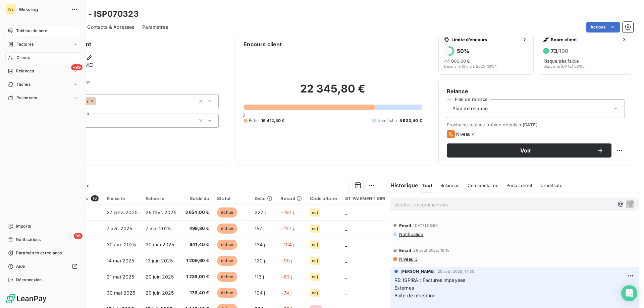 The height and width of the screenshot is (308, 644). Describe the element at coordinates (486, 40) in the screenshot. I see `span: Limite d’encours` at that location.